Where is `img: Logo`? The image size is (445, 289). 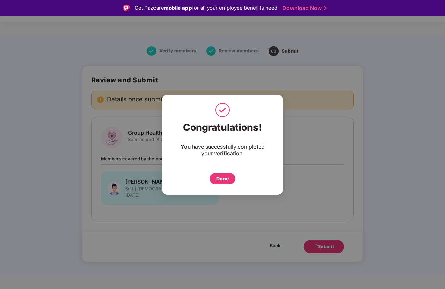
img: Logo is located at coordinates (126, 8).